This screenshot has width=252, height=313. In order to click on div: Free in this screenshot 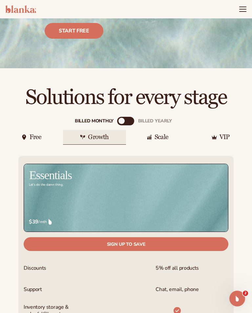, I will do `click(35, 137)`.